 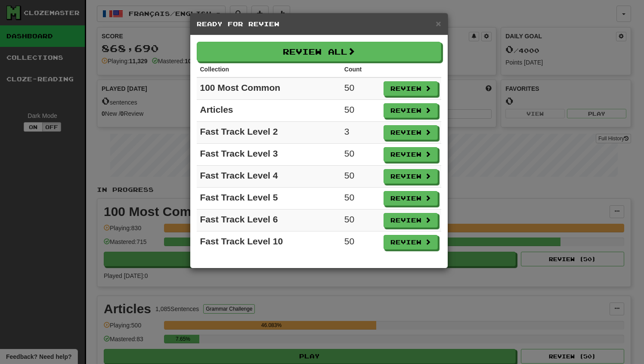 I want to click on td: 3, so click(x=360, y=132).